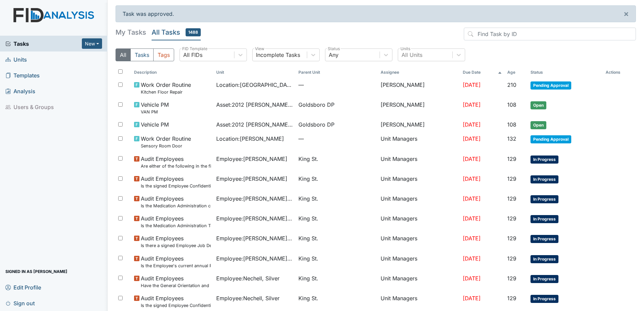  Describe the element at coordinates (176, 202) in the screenshot. I see `span: Audit Employees Is the Medication Administration certificate found in the file?` at that location.